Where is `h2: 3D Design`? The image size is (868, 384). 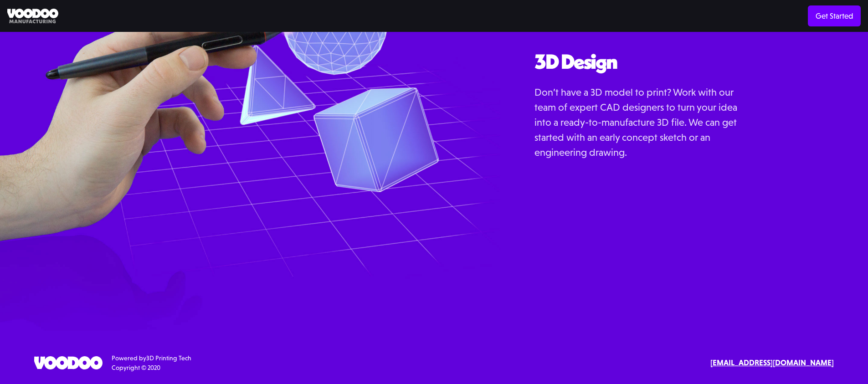 h2: 3D Design is located at coordinates (639, 62).